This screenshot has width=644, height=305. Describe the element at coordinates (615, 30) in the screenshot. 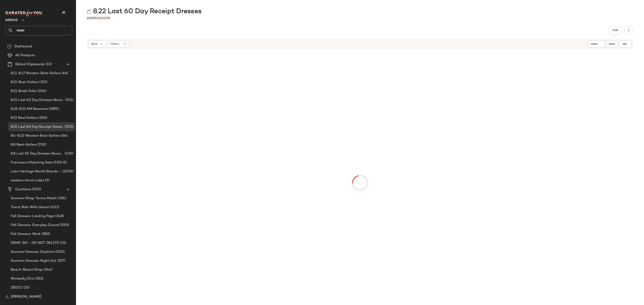

I see `span: Hub` at that location.